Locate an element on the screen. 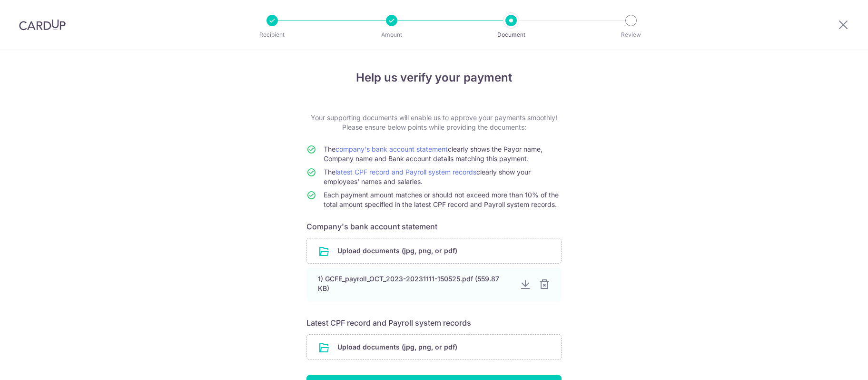 Image resolution: width=868 pixels, height=380 pixels. p: Document is located at coordinates (511, 34).